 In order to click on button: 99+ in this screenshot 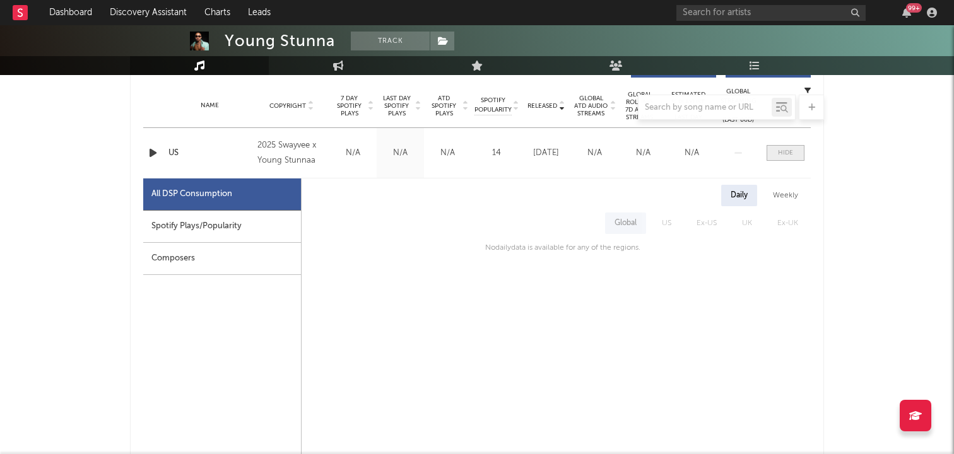, I will do `click(907, 13)`.